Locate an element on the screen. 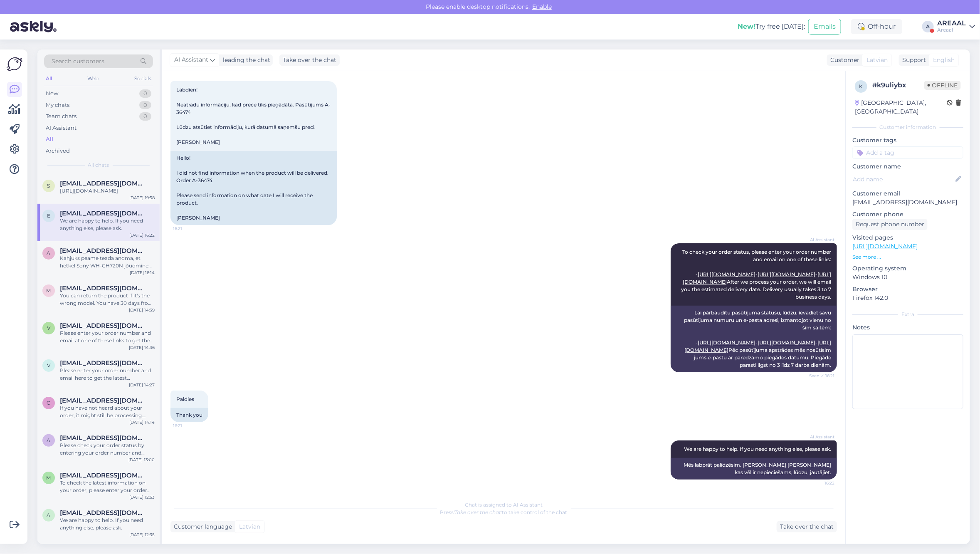 The width and height of the screenshot is (980, 554). div: leading the chat is located at coordinates (245, 60).